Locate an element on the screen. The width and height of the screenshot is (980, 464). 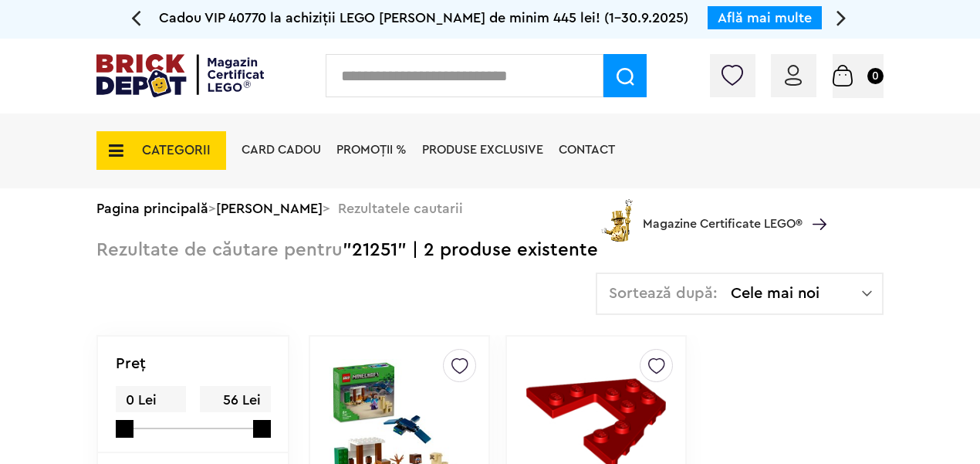
span: Cele mai noi is located at coordinates (796, 293).